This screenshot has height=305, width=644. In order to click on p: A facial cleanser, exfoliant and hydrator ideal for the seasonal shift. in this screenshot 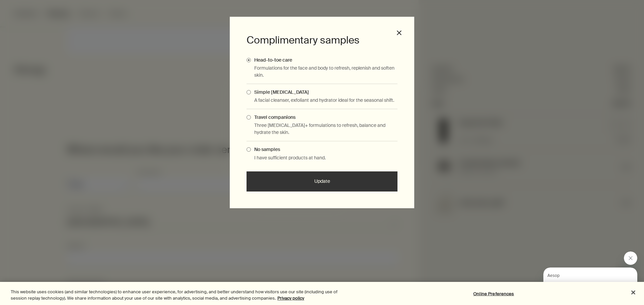, I will do `click(326, 100)`.